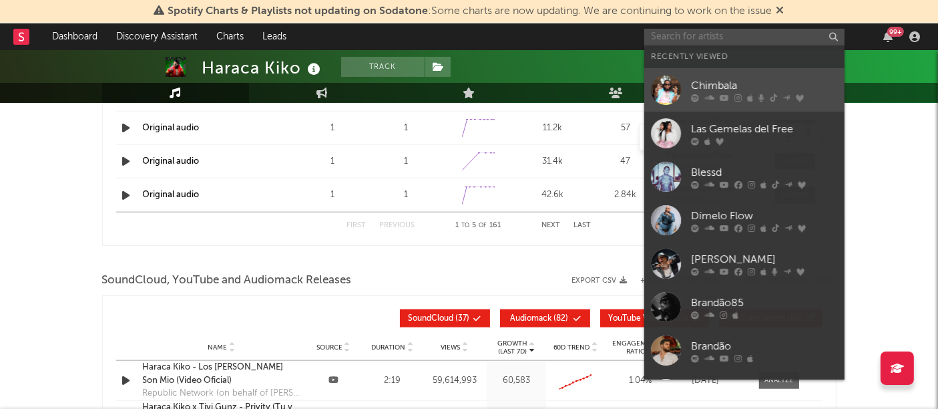  What do you see at coordinates (744, 220) in the screenshot?
I see `a: Dímelo Flow` at bounding box center [744, 220].